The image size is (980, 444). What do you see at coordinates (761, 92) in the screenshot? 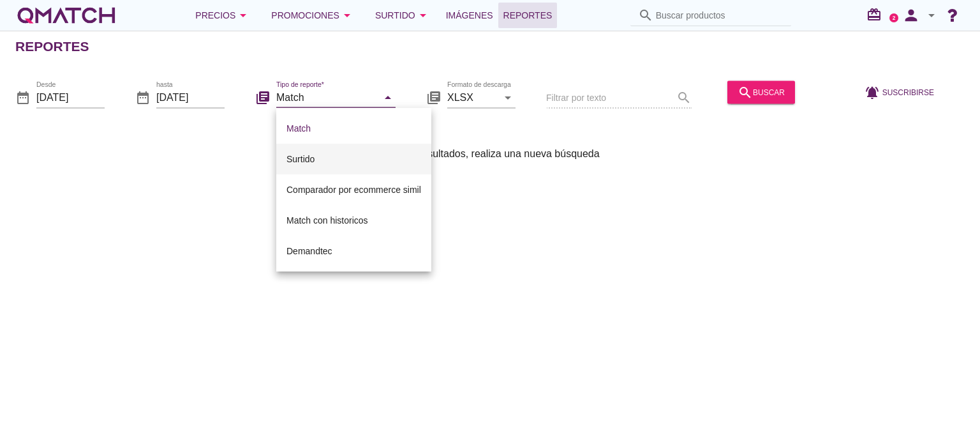
I see `div: buscar` at bounding box center [761, 92].